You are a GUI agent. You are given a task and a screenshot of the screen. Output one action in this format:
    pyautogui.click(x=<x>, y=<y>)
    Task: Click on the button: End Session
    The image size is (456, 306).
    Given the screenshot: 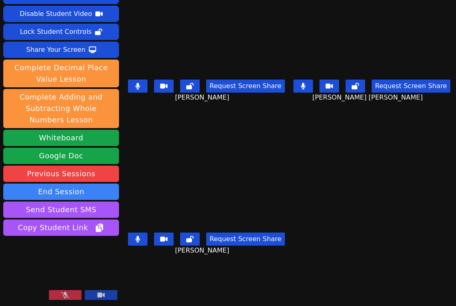 What is the action you would take?
    pyautogui.click(x=61, y=191)
    